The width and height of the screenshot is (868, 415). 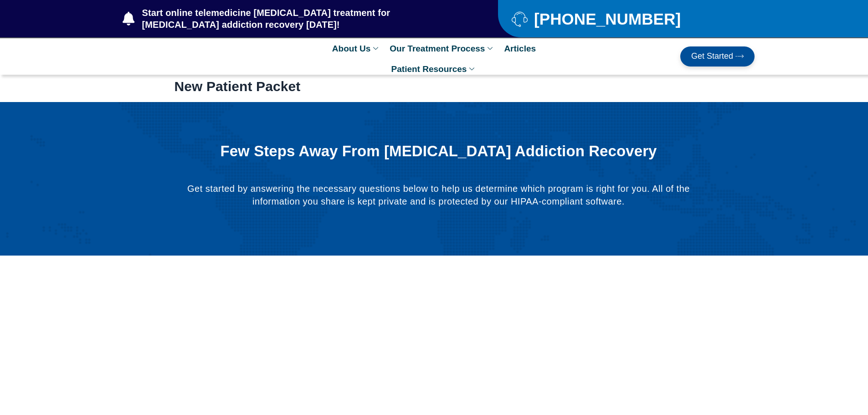 I want to click on a: Patient Resources, so click(x=435, y=69).